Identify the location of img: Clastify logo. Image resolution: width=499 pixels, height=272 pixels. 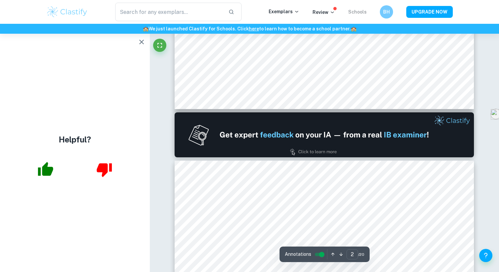
(67, 12).